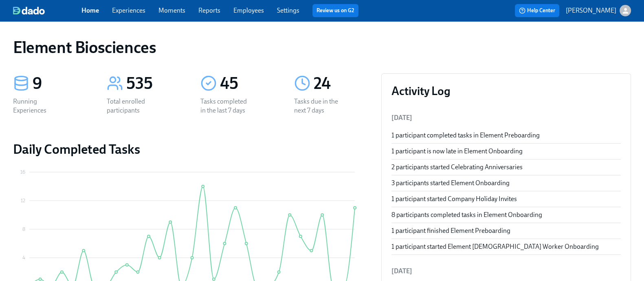  I want to click on span: Help Center, so click(537, 11).